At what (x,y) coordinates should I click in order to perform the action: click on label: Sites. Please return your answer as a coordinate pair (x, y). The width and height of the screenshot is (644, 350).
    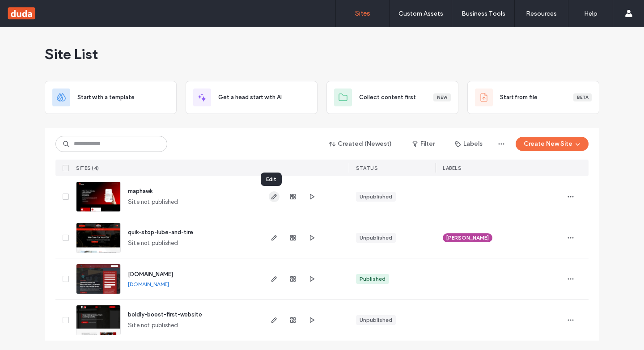
    Looking at the image, I should click on (363, 14).